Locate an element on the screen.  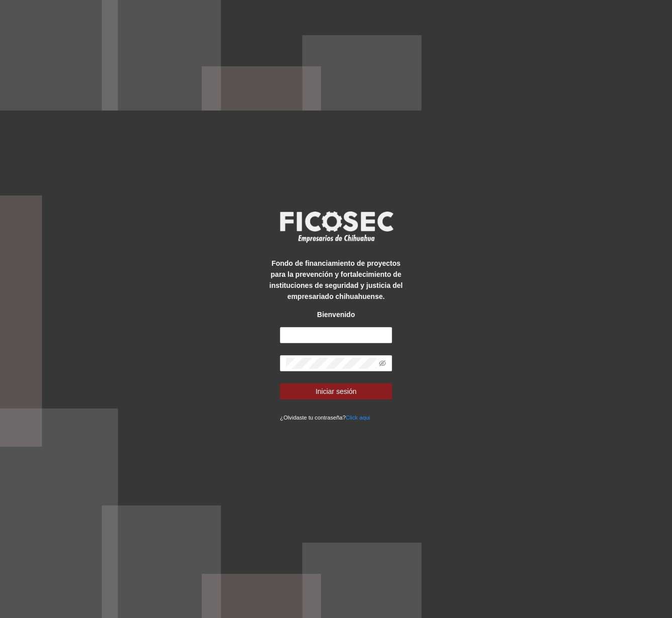
span: eye-invisible is located at coordinates (383, 363).